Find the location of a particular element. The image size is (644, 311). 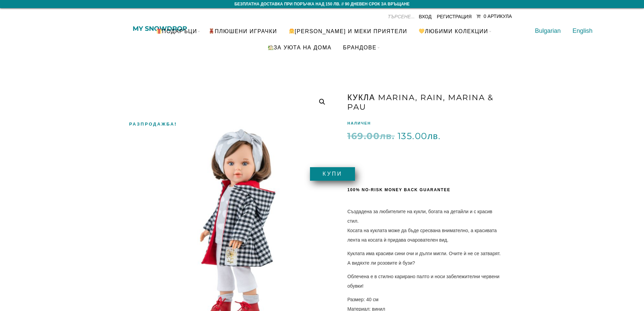

a: Подаръци is located at coordinates (176, 31).